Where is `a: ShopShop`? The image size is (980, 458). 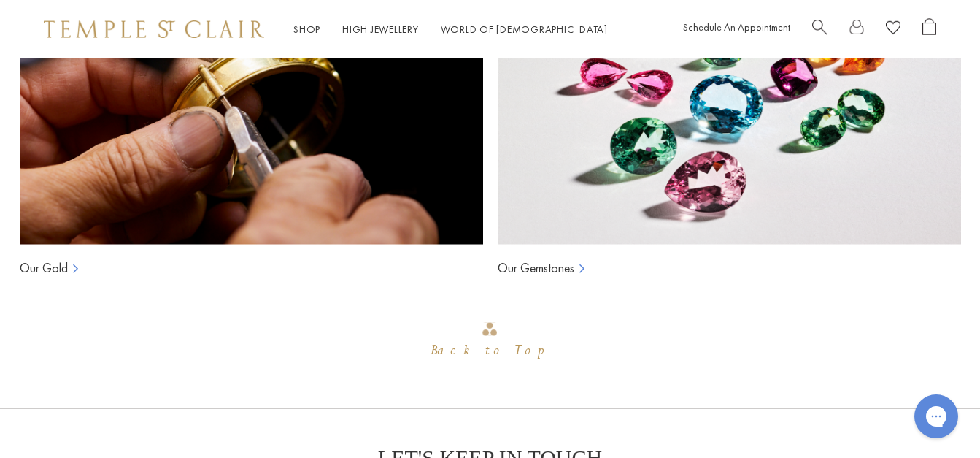
a: ShopShop is located at coordinates (306, 29).